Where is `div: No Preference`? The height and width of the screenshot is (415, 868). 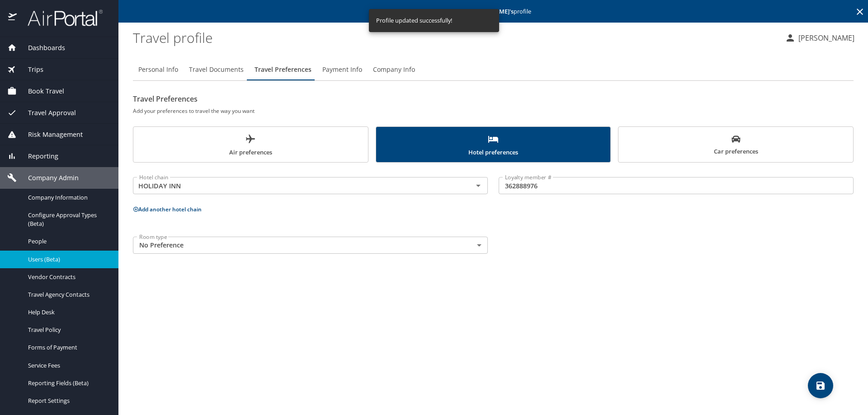 div: No Preference is located at coordinates (310, 245).